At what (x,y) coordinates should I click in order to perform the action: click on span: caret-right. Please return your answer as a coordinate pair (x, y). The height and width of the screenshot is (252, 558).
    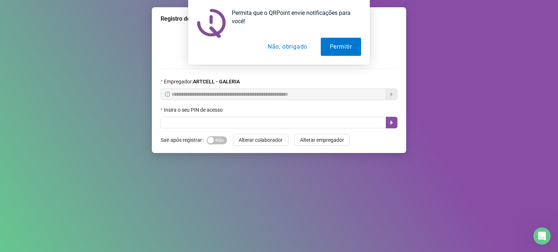
    Looking at the image, I should click on (392, 123).